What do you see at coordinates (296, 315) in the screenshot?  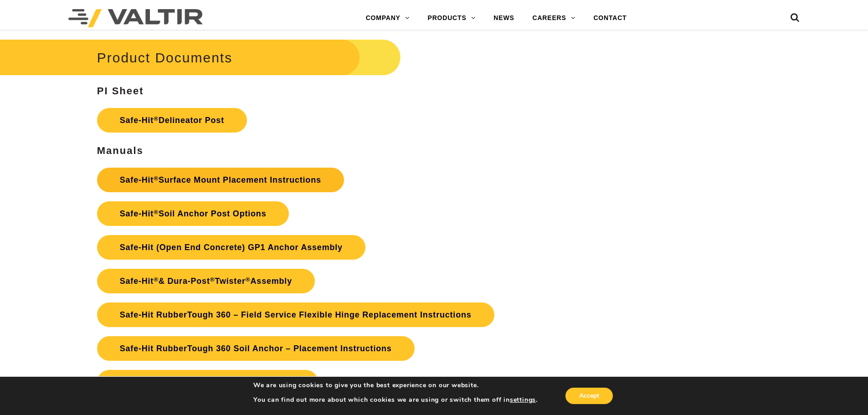 I see `a: Safe-Hit RubberTough 360 – Field Service Flexible Hinge Replacement Instructions` at bounding box center [296, 315].